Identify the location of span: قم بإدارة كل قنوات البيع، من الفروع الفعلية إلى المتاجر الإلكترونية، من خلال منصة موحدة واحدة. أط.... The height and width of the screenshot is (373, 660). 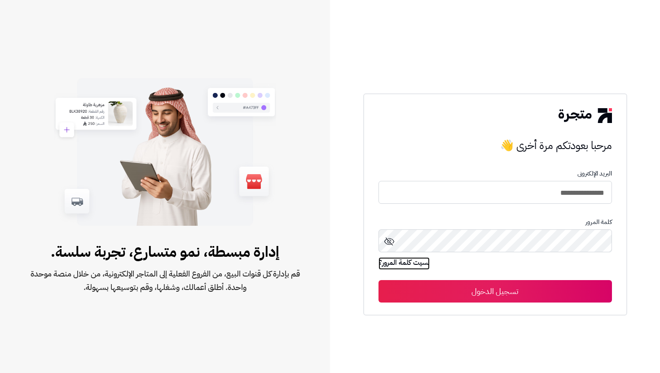
(165, 281).